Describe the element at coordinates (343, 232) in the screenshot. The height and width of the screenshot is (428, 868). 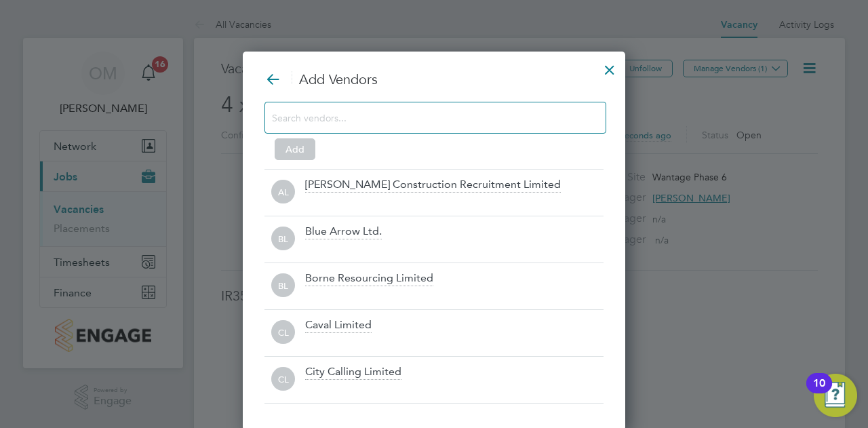
I see `div: Blue Arrow Ltd.` at that location.